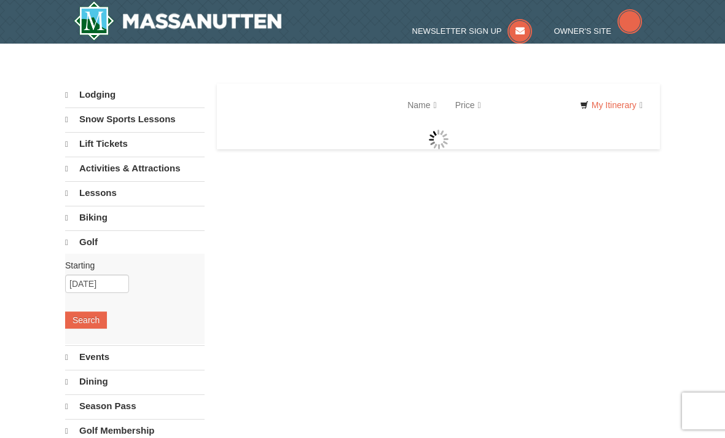 The height and width of the screenshot is (438, 725). Describe the element at coordinates (135, 357) in the screenshot. I see `a: Events` at that location.